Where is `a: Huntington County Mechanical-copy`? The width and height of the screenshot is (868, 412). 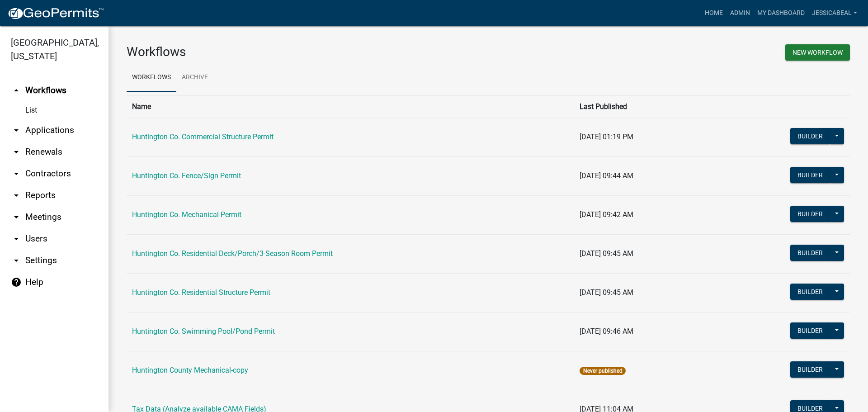
a: Huntington County Mechanical-copy is located at coordinates (190, 370).